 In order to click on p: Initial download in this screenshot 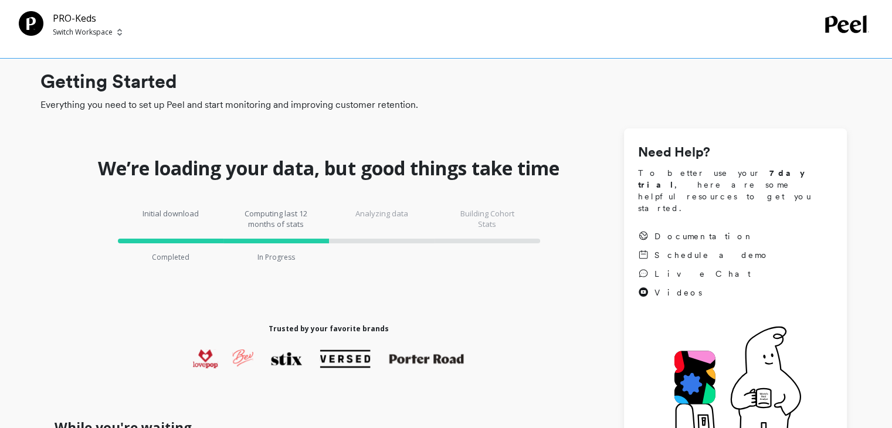, I will do `click(171, 219)`.